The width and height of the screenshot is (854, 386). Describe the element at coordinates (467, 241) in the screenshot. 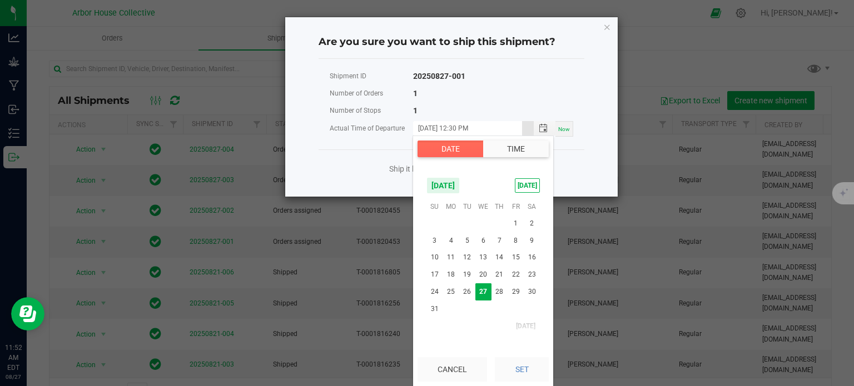

I see `td: Tuesday, August 5, 2025` at that location.